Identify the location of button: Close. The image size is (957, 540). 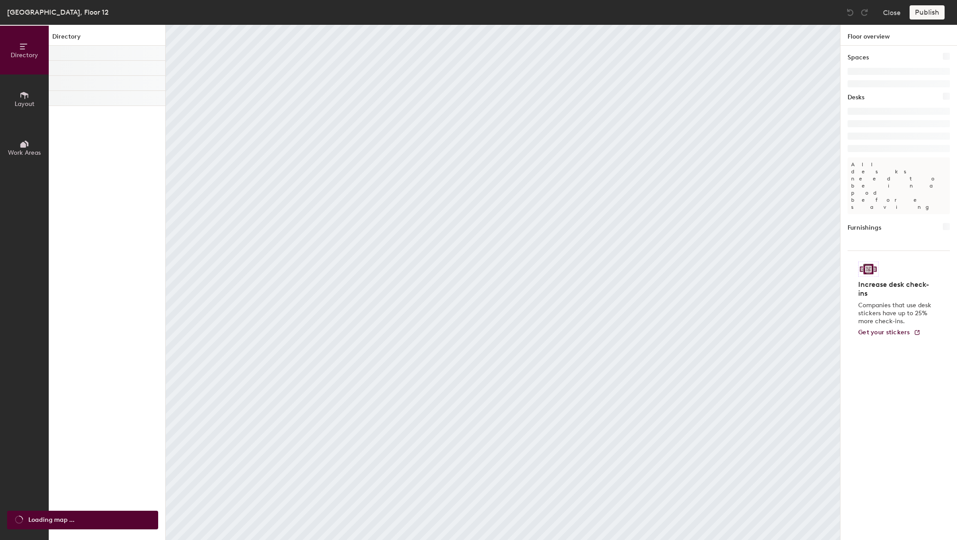
(892, 12).